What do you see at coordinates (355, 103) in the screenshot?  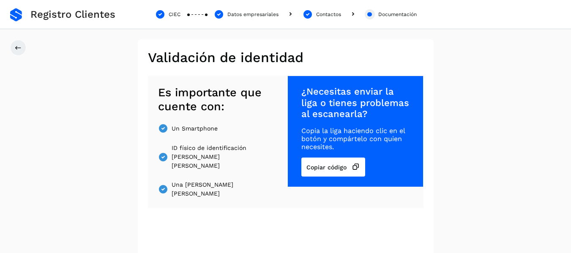 I see `span: ¿Necesitas enviar la liga o tienes problemas al escanearla?` at bounding box center [355, 103].